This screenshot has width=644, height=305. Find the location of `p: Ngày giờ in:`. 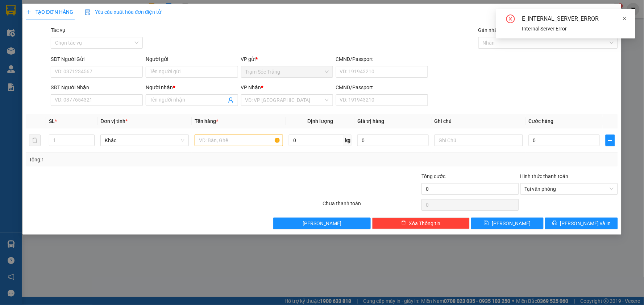

p: Ngày giờ in: is located at coordinates (123, 16).